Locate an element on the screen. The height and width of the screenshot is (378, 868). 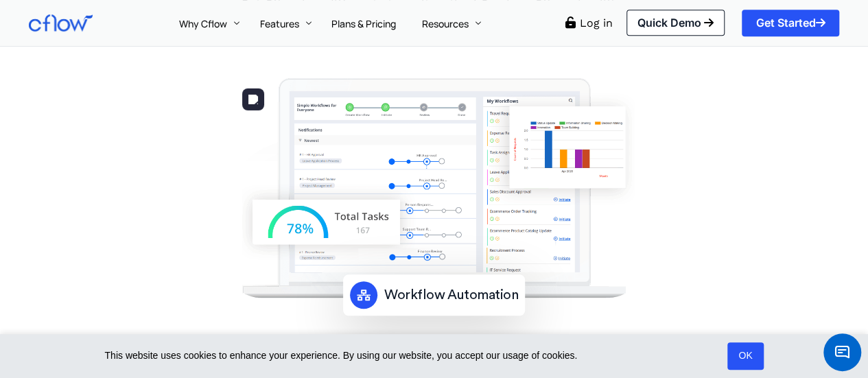
img: Cflow is located at coordinates (60, 22).